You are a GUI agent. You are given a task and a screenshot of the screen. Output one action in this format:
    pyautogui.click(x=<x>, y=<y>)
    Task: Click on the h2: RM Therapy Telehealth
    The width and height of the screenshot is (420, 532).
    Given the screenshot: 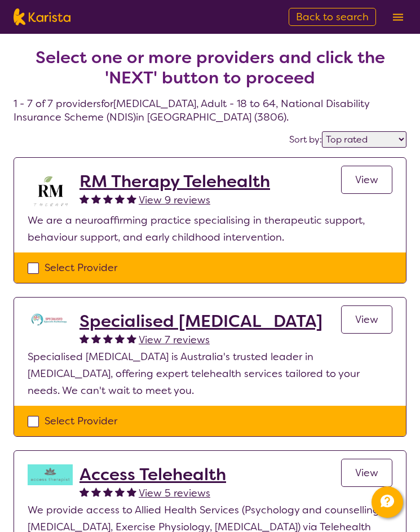 What is the action you would take?
    pyautogui.click(x=175, y=181)
    